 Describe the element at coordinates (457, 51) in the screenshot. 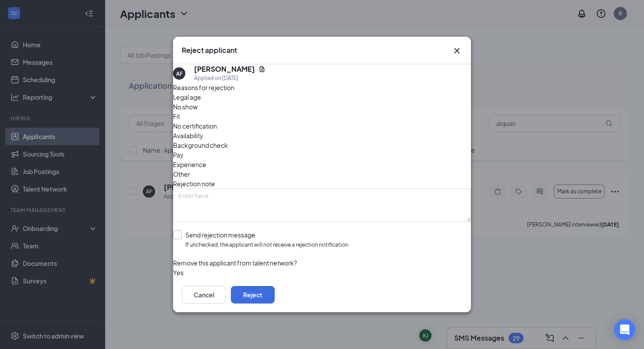

I see `button: Close` at that location.